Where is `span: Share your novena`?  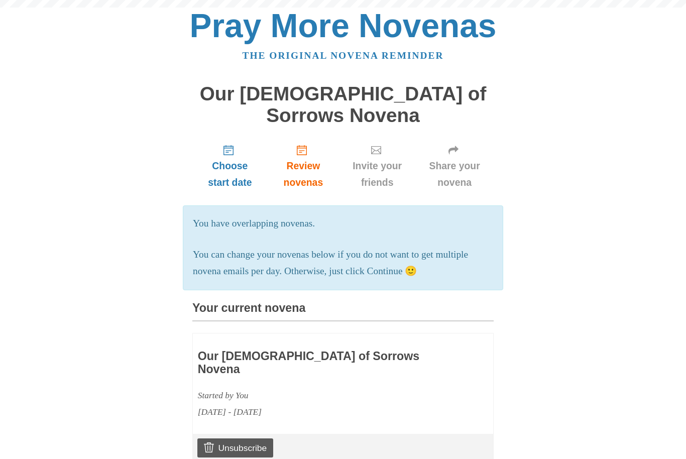 span: Share your novena is located at coordinates (455, 174).